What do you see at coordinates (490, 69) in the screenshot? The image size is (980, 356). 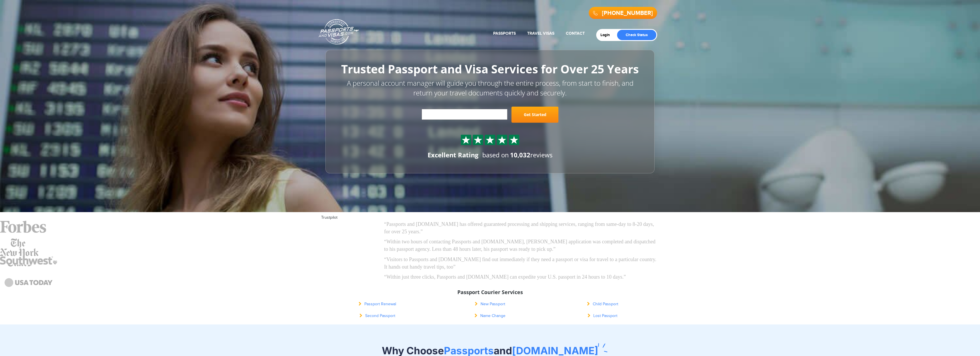 I see `h1: Trusted Passport and Visa Services for Over 25 Years` at bounding box center [490, 69].